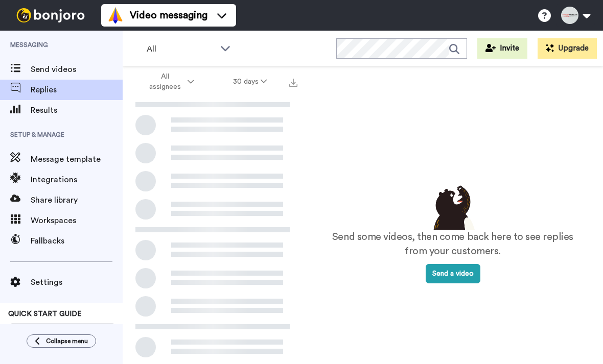  I want to click on span: All assignees, so click(165, 81).